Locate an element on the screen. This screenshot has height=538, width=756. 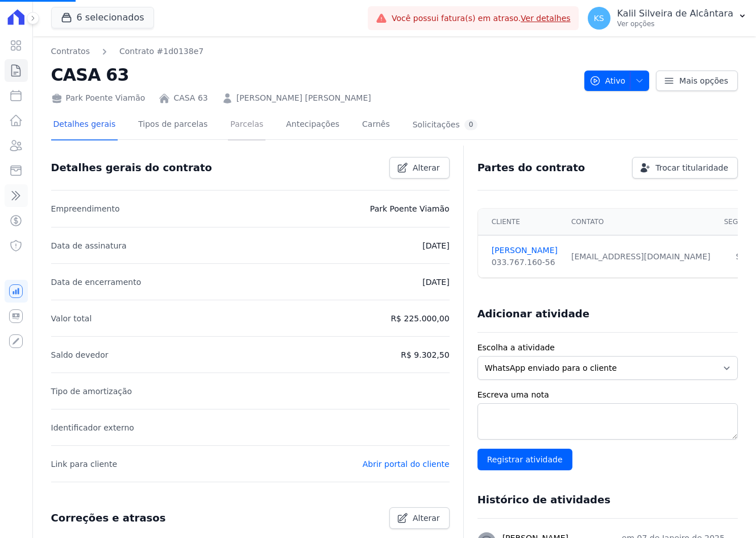
p: R$ 9.302,50 is located at coordinates (425, 355).